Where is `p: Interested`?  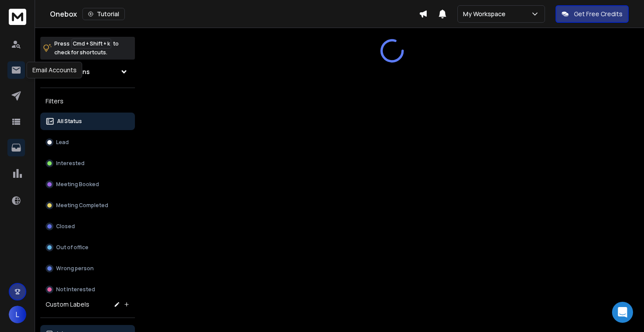 p: Interested is located at coordinates (70, 163).